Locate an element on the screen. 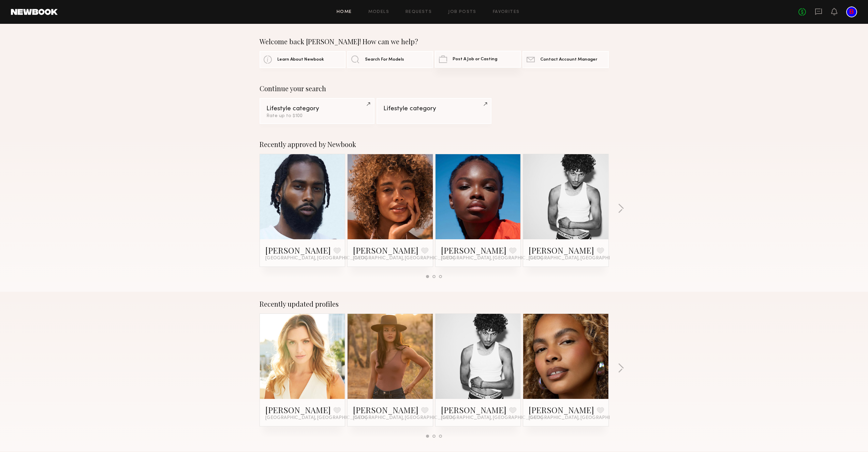  div: Recently approved by Newbook is located at coordinates (434, 145).